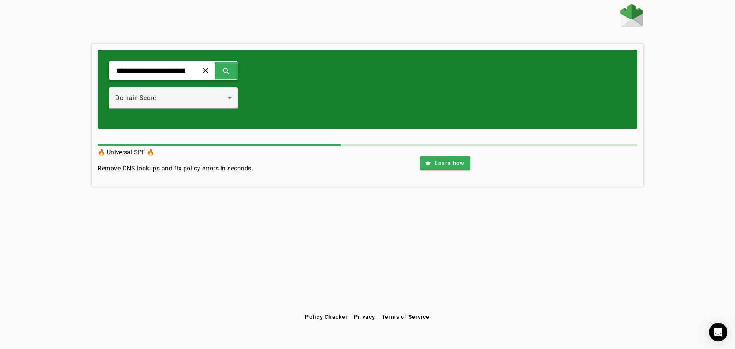  I want to click on img: Fraudmarc Logo, so click(632, 15).